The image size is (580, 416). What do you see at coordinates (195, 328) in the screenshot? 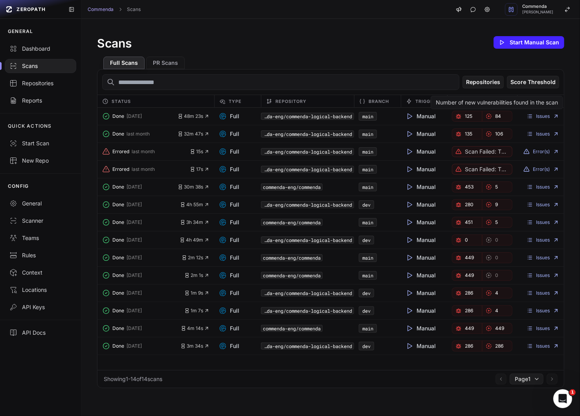
I see `button: 4m 14s` at bounding box center [195, 328].